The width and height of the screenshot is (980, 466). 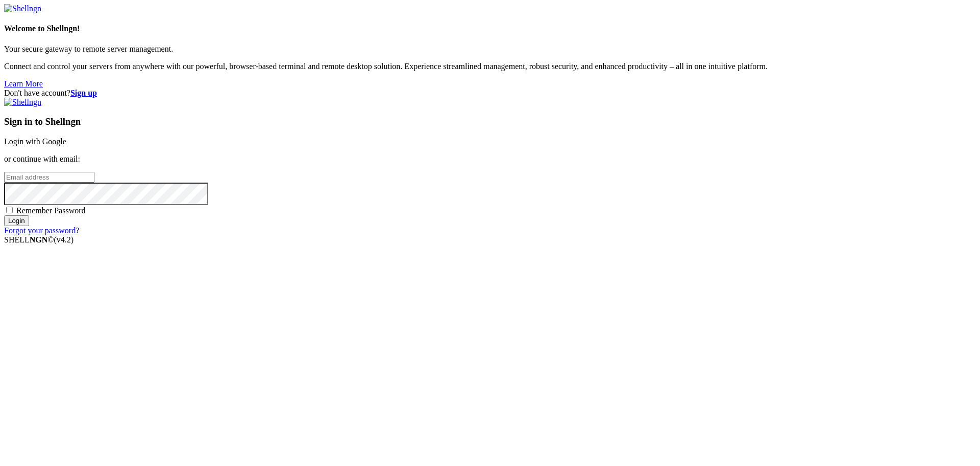 What do you see at coordinates (490, 67) in the screenshot?
I see `p: Connect and control your servers from anywhere with our powerful, browser-based terminal and remo...` at bounding box center [490, 67].